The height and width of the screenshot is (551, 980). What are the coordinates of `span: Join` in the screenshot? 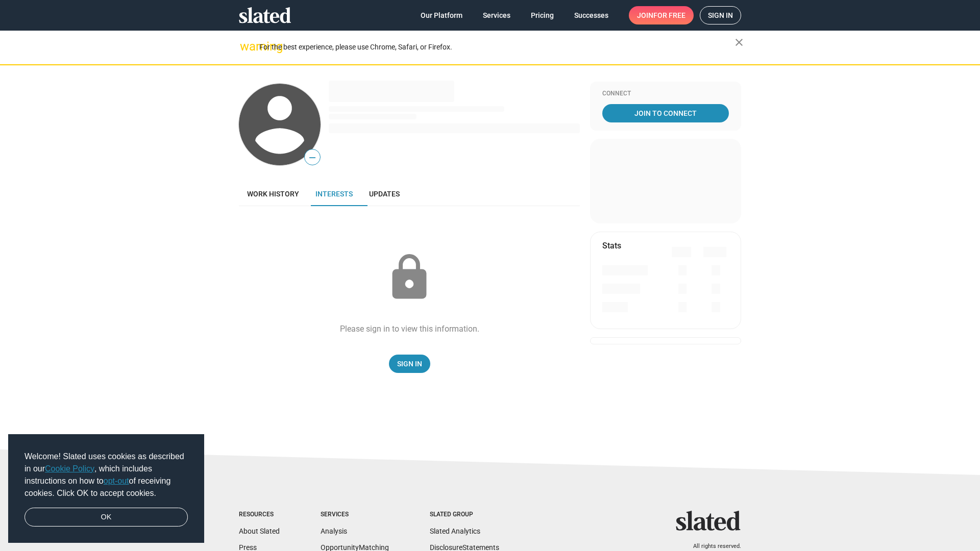 It's located at (661, 15).